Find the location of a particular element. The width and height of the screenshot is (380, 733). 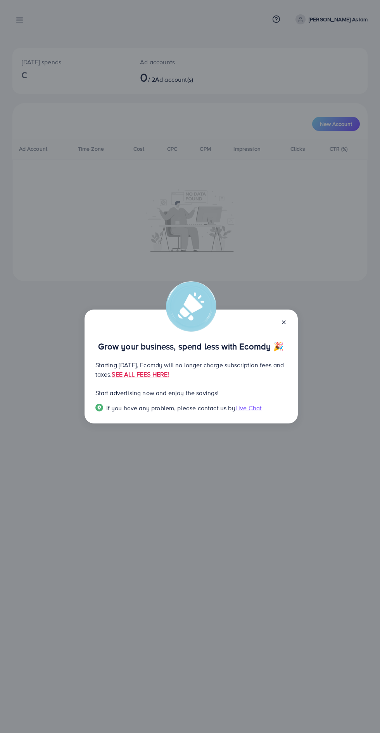

p: Start advertising now and enjoy the savings! is located at coordinates (191, 393).